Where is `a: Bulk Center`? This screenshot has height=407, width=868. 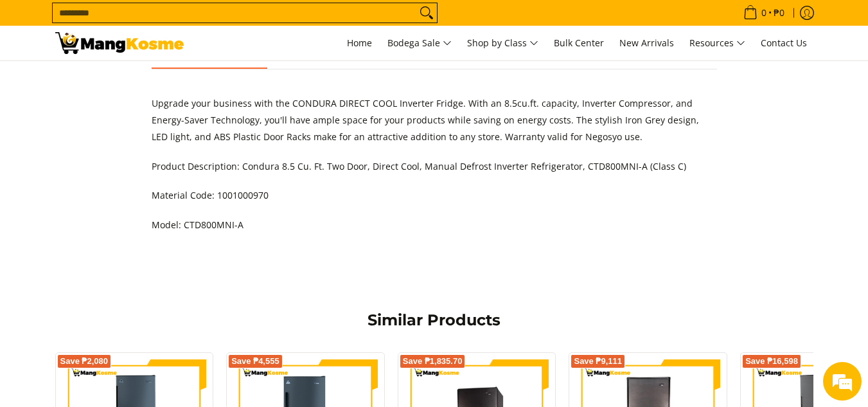 a: Bulk Center is located at coordinates (579, 43).